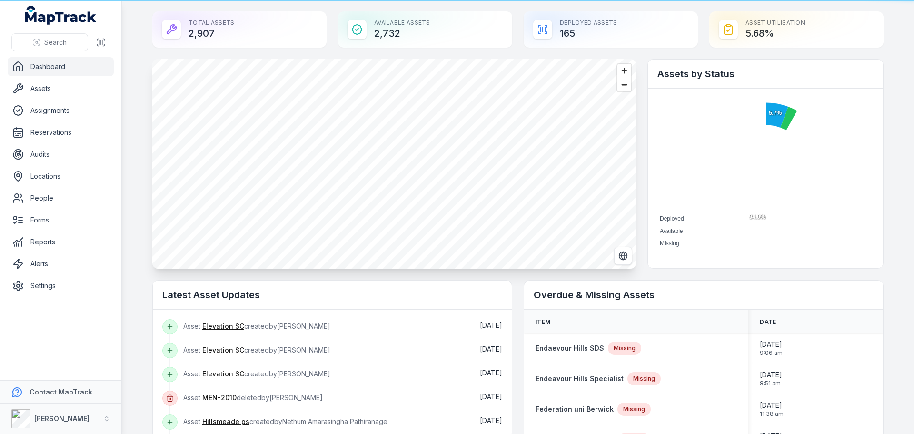 The image size is (914, 434). What do you see at coordinates (579, 378) in the screenshot?
I see `a: Endeavour Hills Specialist` at bounding box center [579, 378].